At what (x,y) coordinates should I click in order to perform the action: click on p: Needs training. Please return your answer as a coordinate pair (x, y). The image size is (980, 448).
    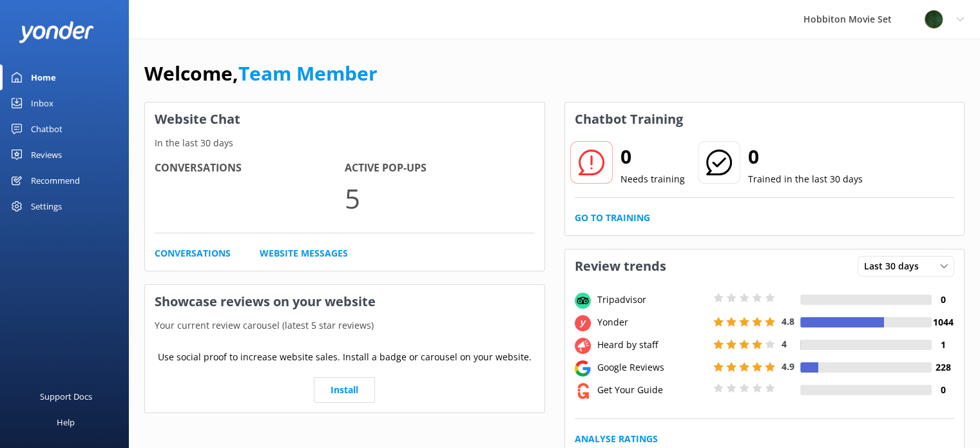
    Looking at the image, I should click on (653, 179).